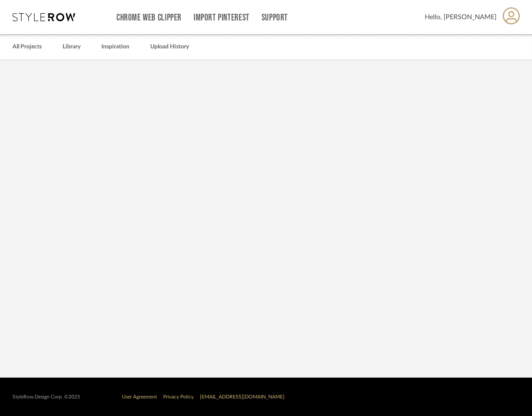 The width and height of the screenshot is (532, 416). Describe the element at coordinates (140, 396) in the screenshot. I see `a: User Agreement` at that location.